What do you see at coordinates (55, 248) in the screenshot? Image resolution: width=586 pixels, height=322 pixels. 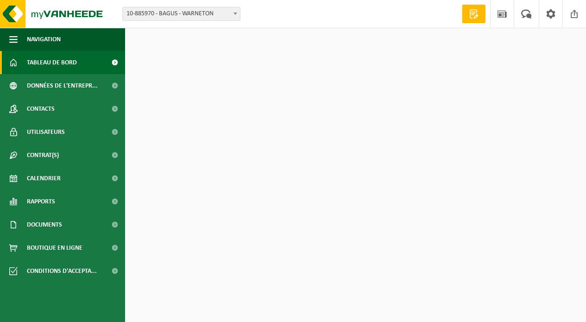 I see `span: Boutique en ligne` at bounding box center [55, 248].